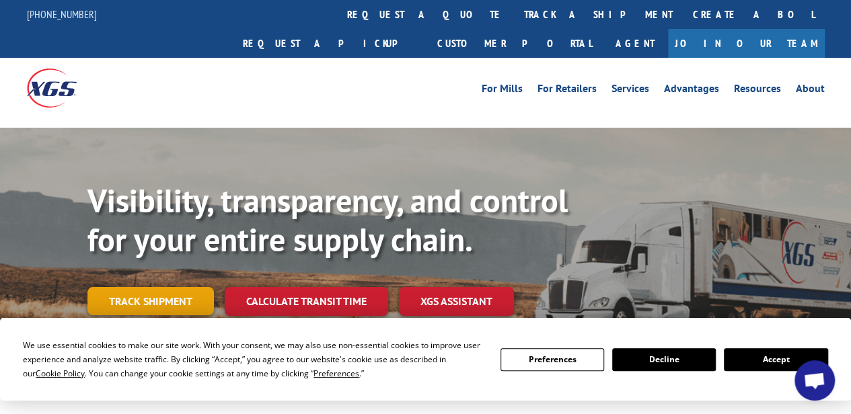 This screenshot has height=414, width=851. I want to click on a: Track shipment, so click(151, 301).